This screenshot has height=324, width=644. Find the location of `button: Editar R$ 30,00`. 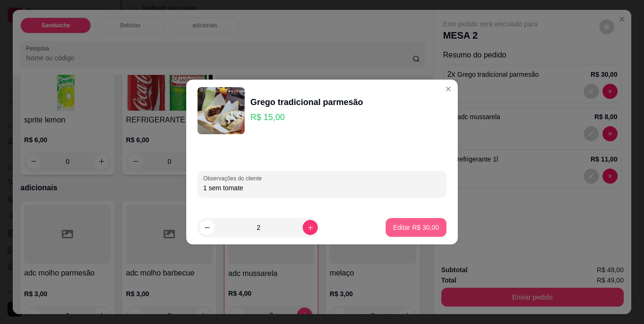

button: Editar R$ 30,00 is located at coordinates (416, 227).